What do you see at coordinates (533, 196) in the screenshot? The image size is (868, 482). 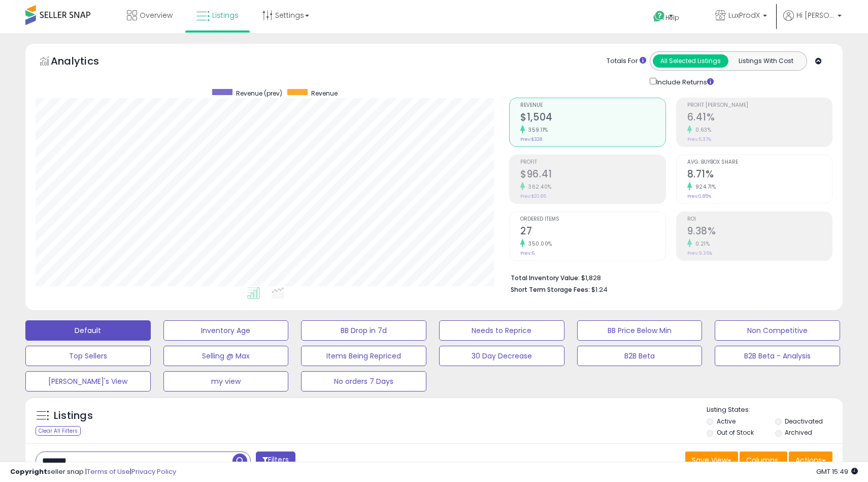 I see `small: Prev: $20.85` at bounding box center [533, 196].